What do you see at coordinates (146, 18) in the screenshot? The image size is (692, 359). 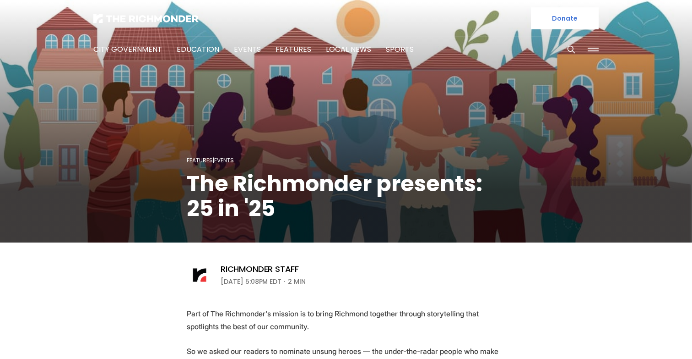 I see `img: The Richmonder` at bounding box center [146, 18].